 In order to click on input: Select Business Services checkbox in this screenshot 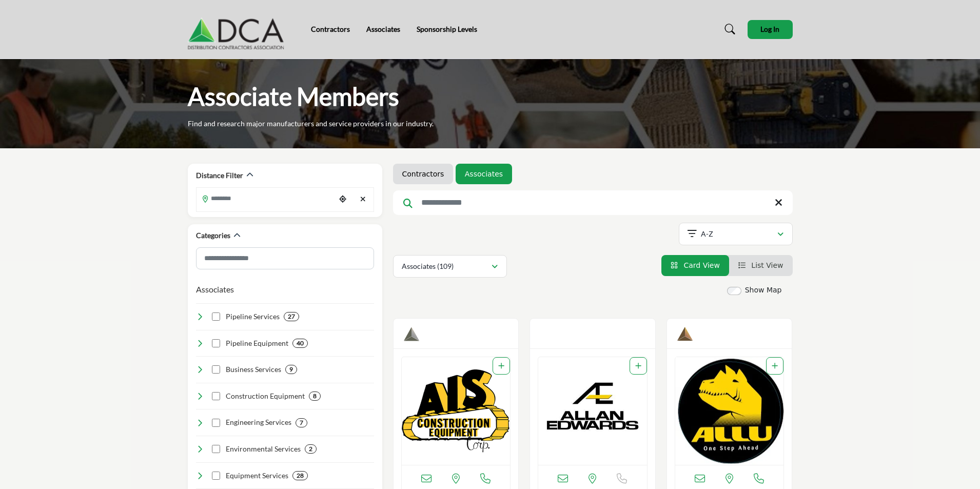, I will do `click(216, 370)`.